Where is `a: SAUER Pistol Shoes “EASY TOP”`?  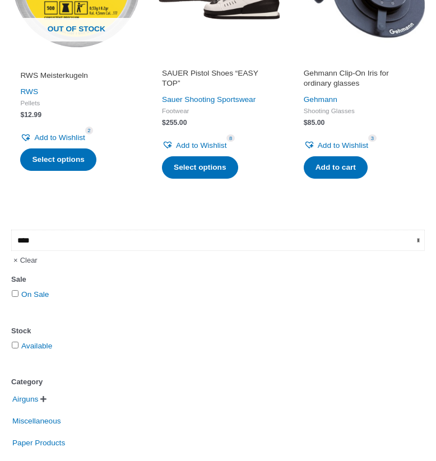 a: SAUER Pistol Shoes “EASY TOP” is located at coordinates (218, 80).